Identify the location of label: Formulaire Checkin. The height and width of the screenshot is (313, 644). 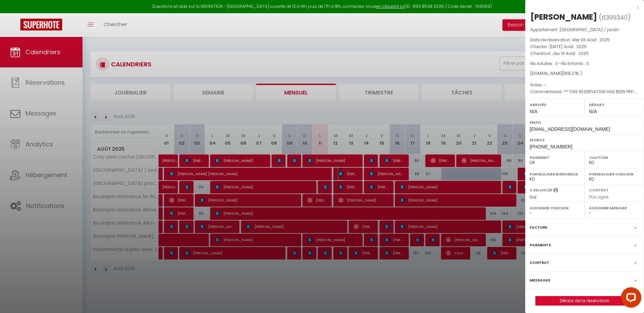
(614, 174).